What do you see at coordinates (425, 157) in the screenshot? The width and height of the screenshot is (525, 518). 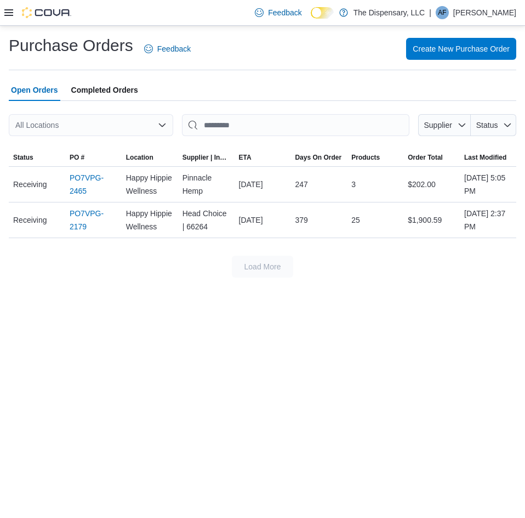 I see `span: Order Total` at bounding box center [425, 157].